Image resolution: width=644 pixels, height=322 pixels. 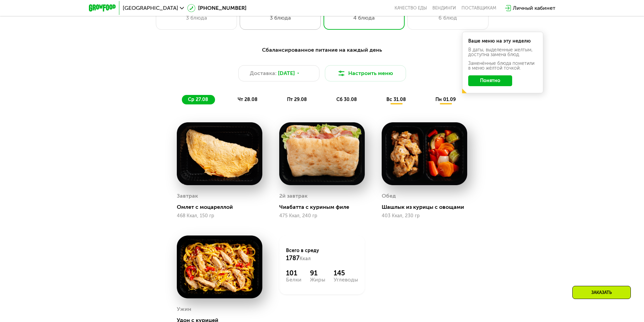 I want to click on div: 475 Ккал, 240 гр, so click(x=322, y=216).